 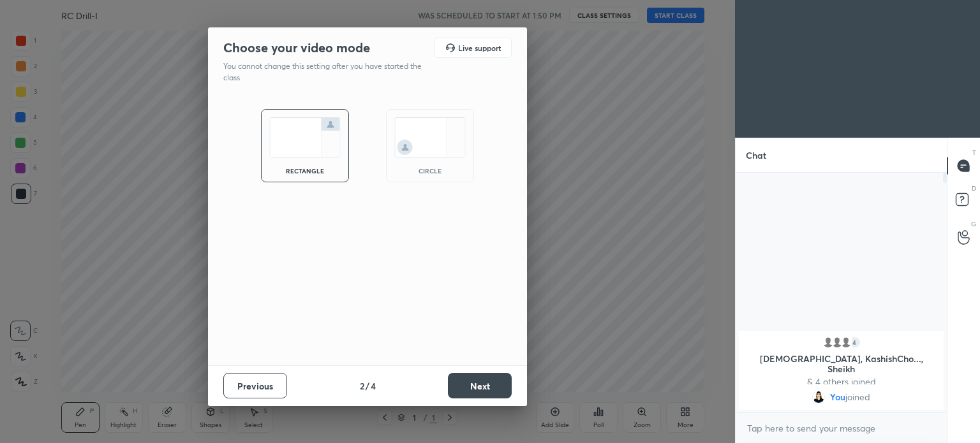 I want to click on p: & 4 others joined, so click(x=840, y=381).